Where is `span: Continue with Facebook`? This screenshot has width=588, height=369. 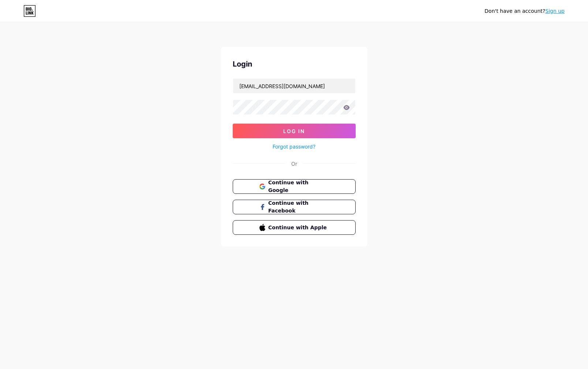 span: Continue with Facebook is located at coordinates (298, 207).